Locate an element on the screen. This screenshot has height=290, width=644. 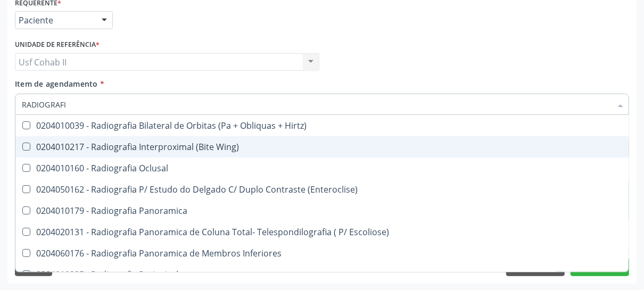
div: 0204010160 - Radiografia Oclusal is located at coordinates (322, 168).